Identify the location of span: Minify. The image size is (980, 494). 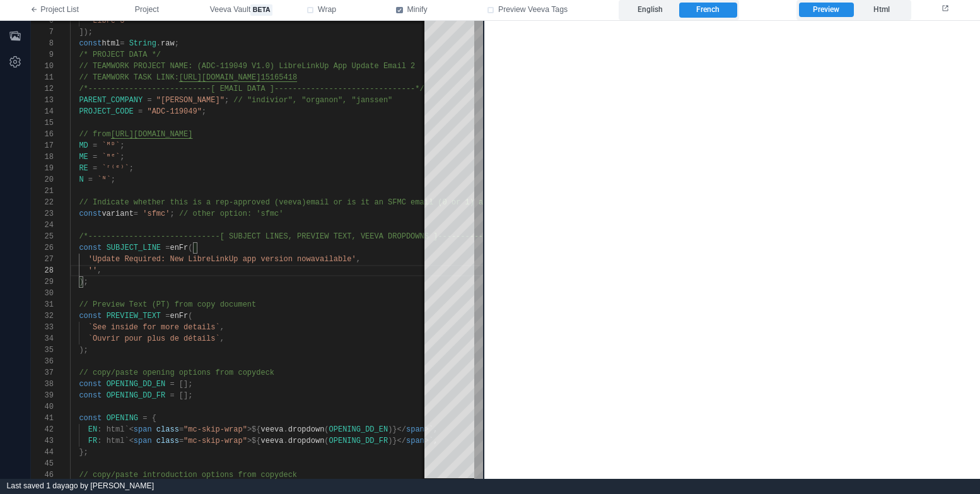
(418, 10).